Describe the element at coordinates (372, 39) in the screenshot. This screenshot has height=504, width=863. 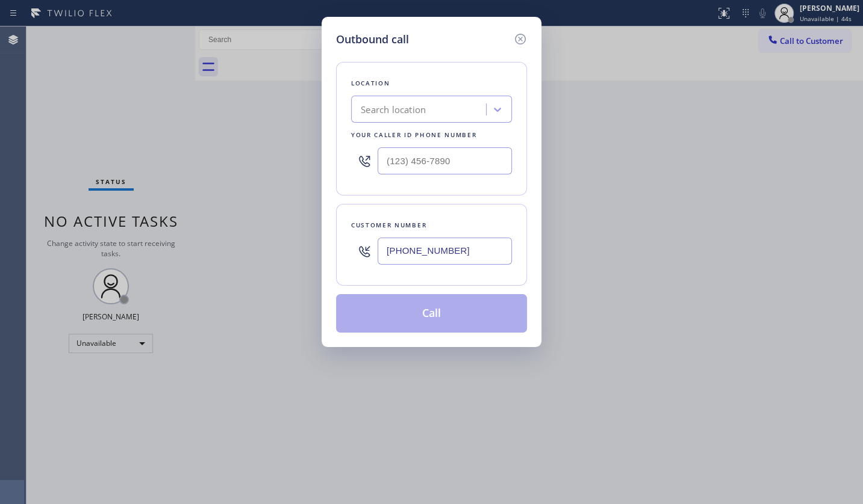
I see `h5: Outbound call` at that location.